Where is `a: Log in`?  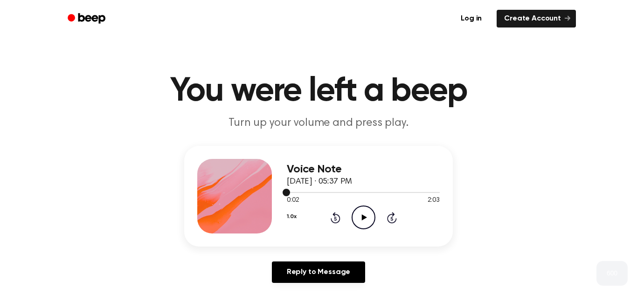 a: Log in is located at coordinates (471, 19).